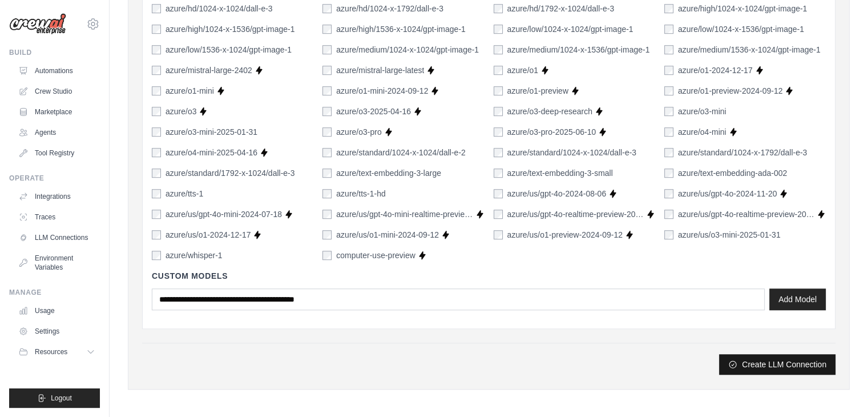 Image resolution: width=868 pixels, height=417 pixels. Describe the element at coordinates (376, 255) in the screenshot. I see `label: computer-use-preview` at that location.